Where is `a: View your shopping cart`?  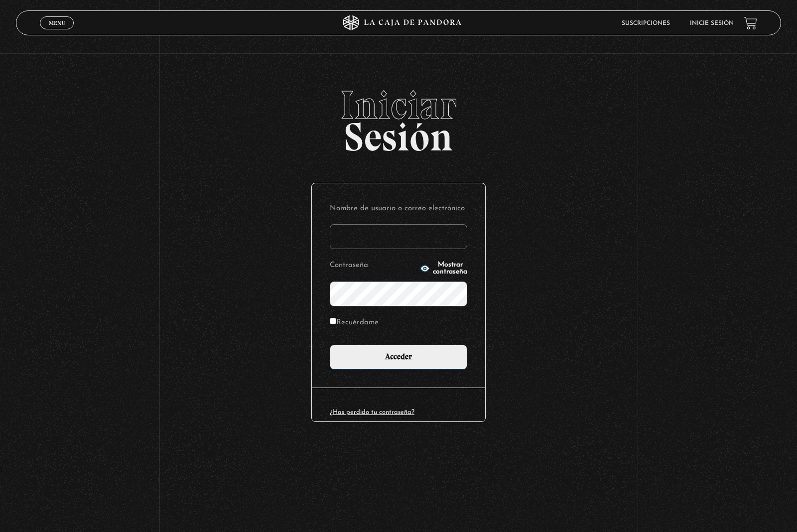 a: View your shopping cart is located at coordinates (750, 23).